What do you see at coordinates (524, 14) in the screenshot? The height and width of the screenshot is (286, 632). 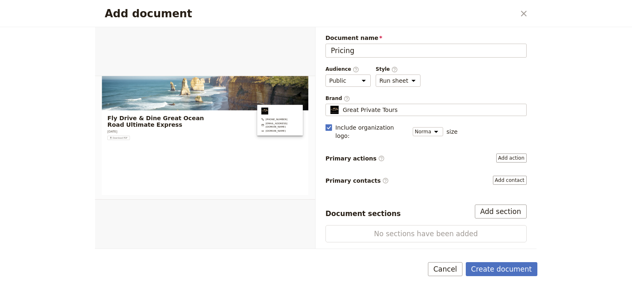 I see `button: Close dialog` at bounding box center [524, 14].